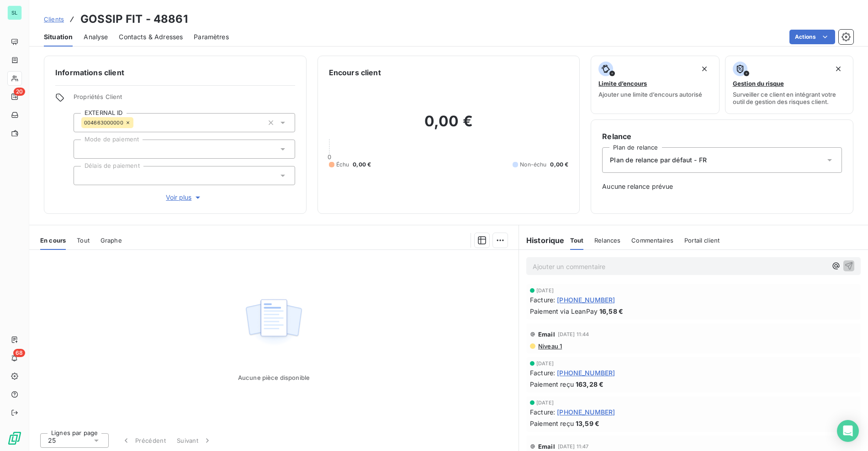 This screenshot has width=868, height=451. I want to click on button: Précédent, so click(144, 441).